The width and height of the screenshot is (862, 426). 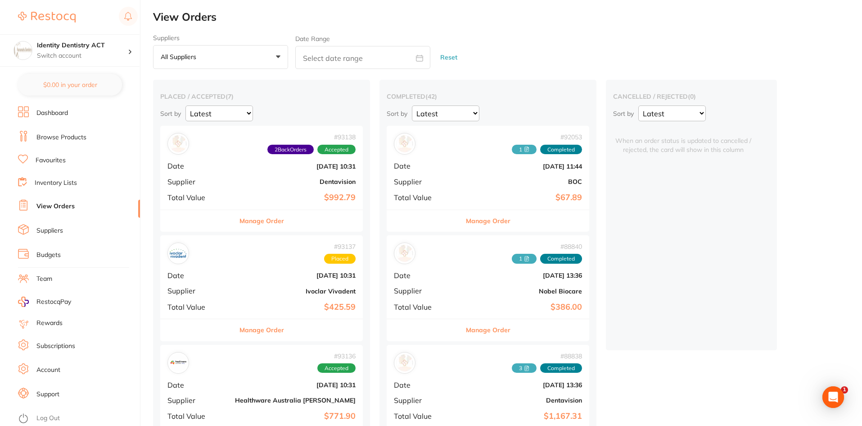 I want to click on img: Restocq Logo, so click(x=47, y=17).